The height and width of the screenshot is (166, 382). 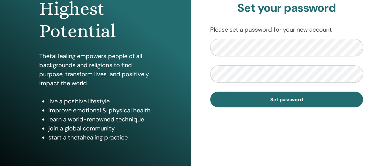 What do you see at coordinates (95, 70) in the screenshot?
I see `p: ThetaHealing empowers people of all backgrounds and religions to find purpose, transform lives, a...` at bounding box center [95, 70].